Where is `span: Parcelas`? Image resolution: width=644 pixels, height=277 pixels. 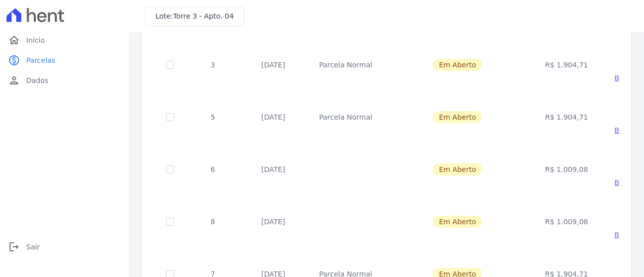 span: Parcelas is located at coordinates (41, 60).